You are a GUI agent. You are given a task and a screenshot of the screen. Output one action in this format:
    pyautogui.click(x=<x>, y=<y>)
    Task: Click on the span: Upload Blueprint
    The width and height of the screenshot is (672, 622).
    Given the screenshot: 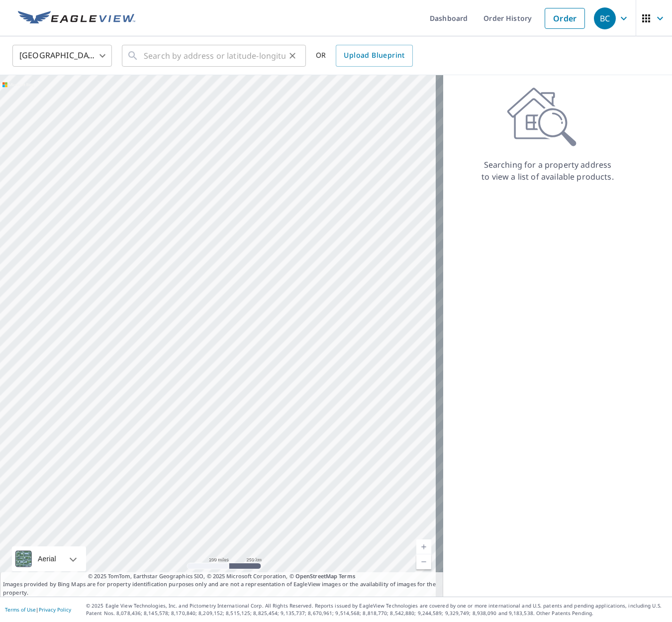 What is the action you would take?
    pyautogui.click(x=374, y=56)
    